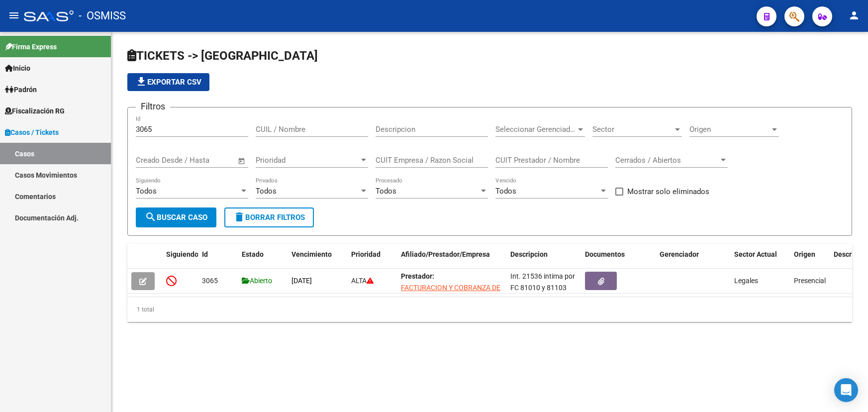  I want to click on span: Presencial, so click(810, 281).